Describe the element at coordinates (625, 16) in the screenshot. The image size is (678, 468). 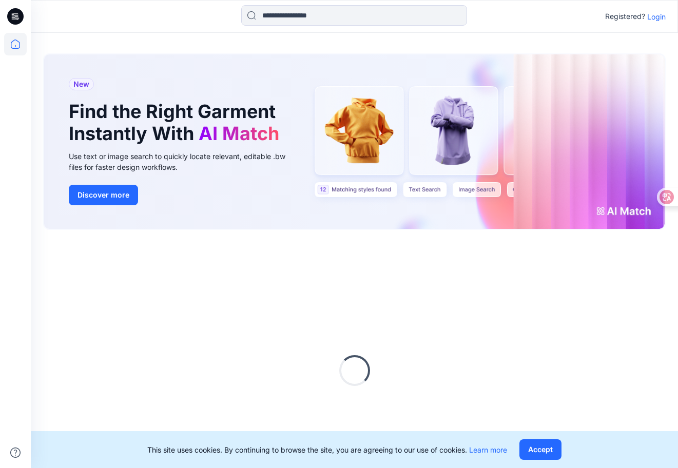
I see `p: Registered?` at that location.